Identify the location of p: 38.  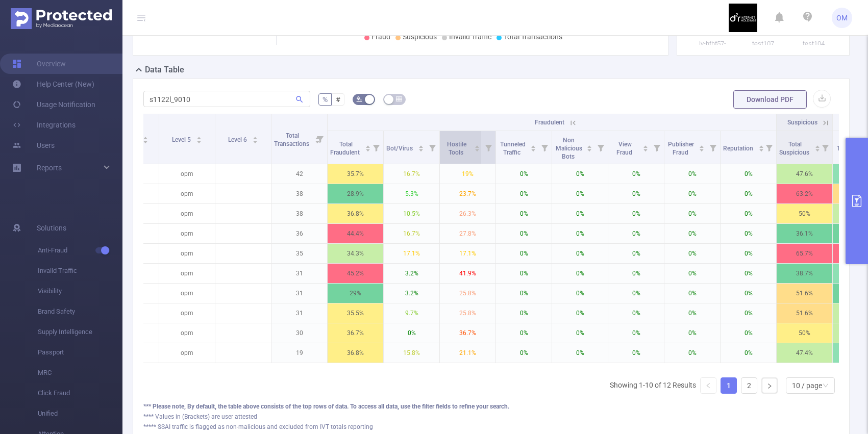
(299, 214).